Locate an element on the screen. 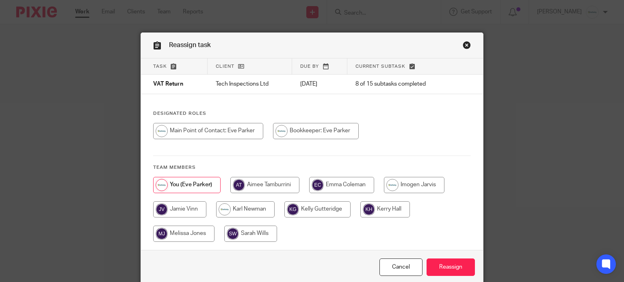  span: Task is located at coordinates (160, 66).